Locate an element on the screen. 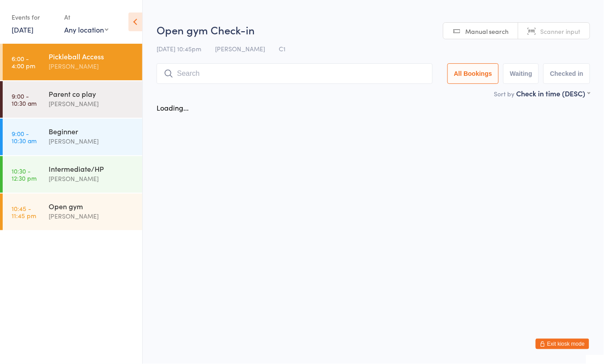  time: 10:45 - 11:45 pm is located at coordinates (24, 212).